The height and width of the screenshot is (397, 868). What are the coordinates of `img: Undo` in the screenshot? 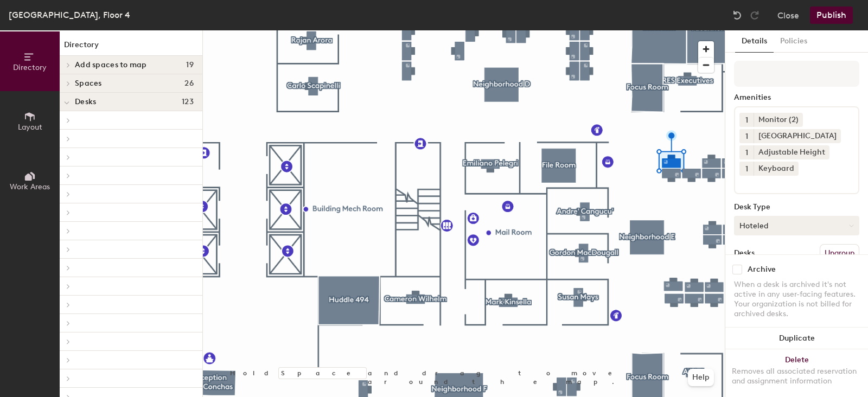 It's located at (737, 15).